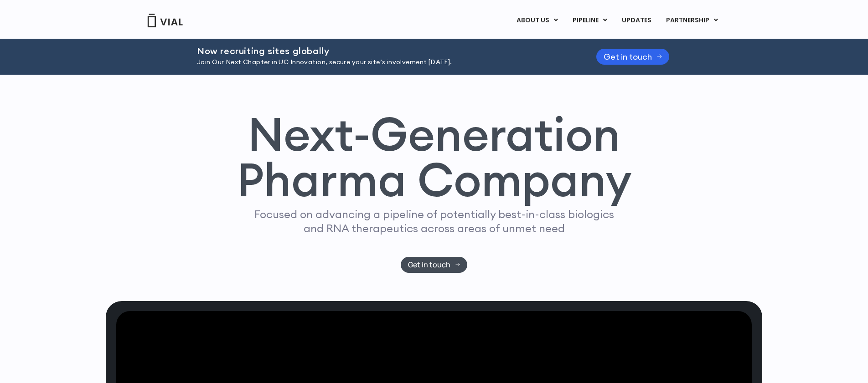  Describe the element at coordinates (434, 221) in the screenshot. I see `p: Focused on advancing a pipeline of potentially best-in-class biologics and RNA therapeutics acros...` at that location.